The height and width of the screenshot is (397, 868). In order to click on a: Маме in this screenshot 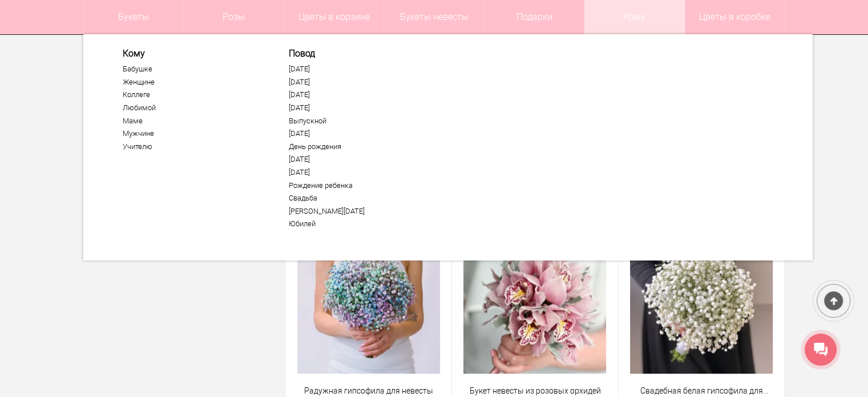, I will do `click(193, 121)`.